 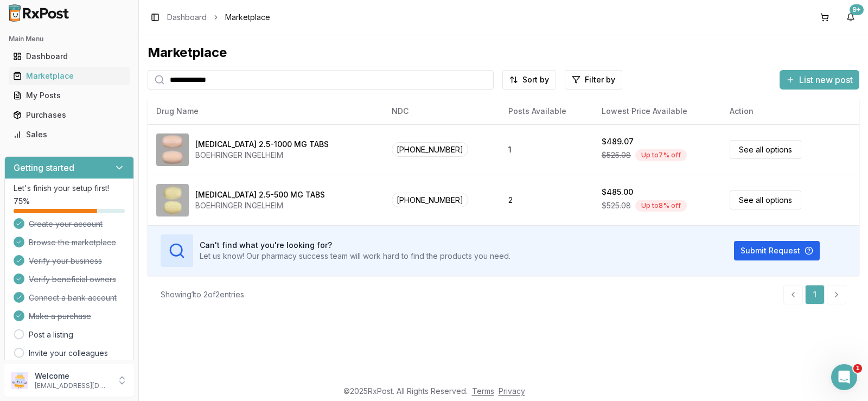 I want to click on span: Sort by, so click(x=536, y=79).